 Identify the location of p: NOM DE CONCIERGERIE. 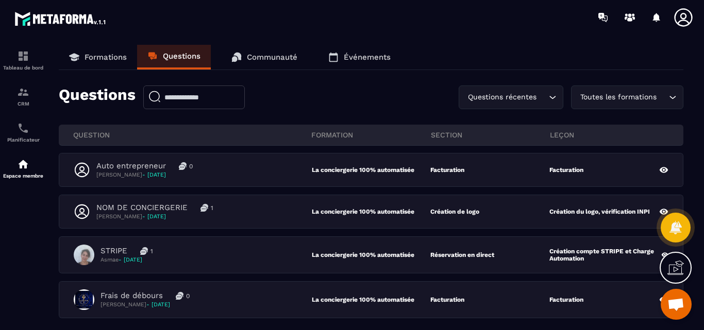
(142, 208).